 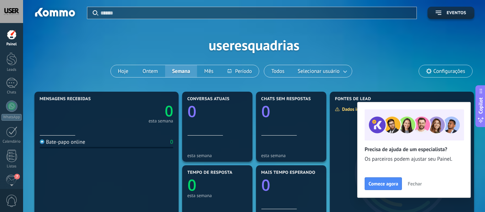 I want to click on span: Fechar, so click(x=414, y=184).